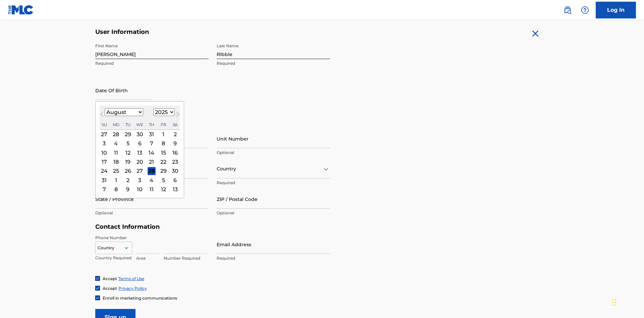 The image size is (644, 318). What do you see at coordinates (140, 144) in the screenshot?
I see `div: Choose Wednesday, August 6th, 2025` at bounding box center [140, 144].